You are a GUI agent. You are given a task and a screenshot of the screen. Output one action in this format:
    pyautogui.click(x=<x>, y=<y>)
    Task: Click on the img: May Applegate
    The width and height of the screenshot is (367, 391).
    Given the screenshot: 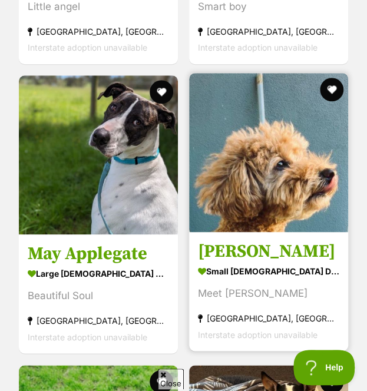 What is the action you would take?
    pyautogui.click(x=98, y=155)
    